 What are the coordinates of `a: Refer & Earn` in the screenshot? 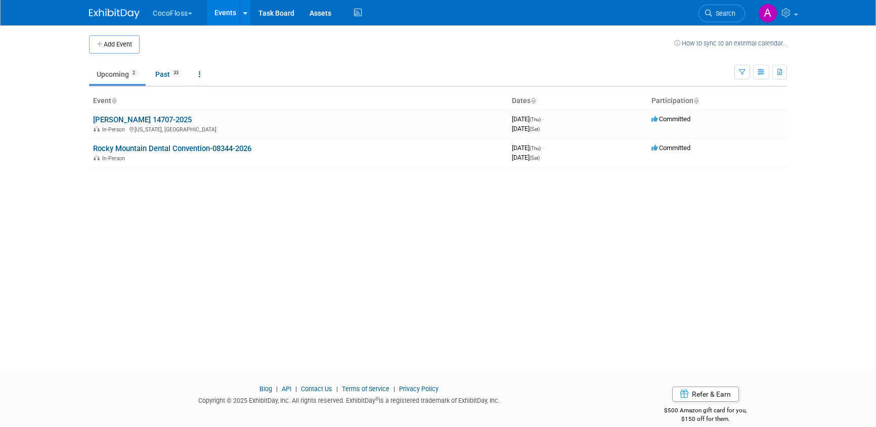 It's located at (705, 394).